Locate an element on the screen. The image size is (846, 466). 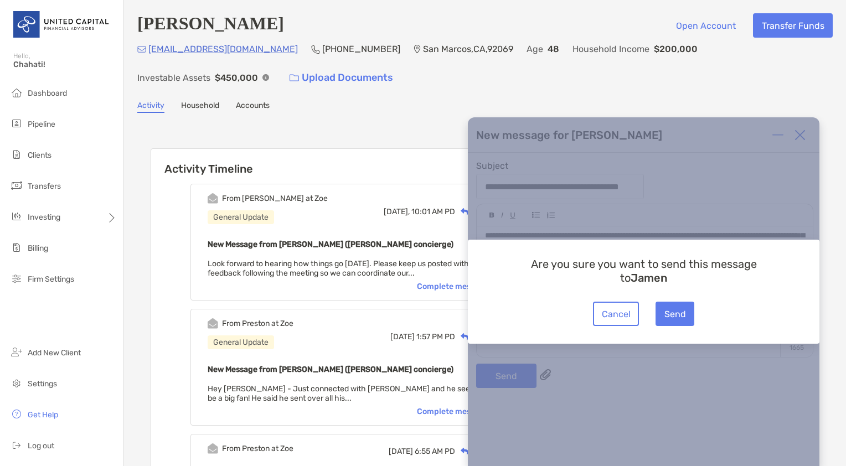
button: Open Account is located at coordinates (705, 25).